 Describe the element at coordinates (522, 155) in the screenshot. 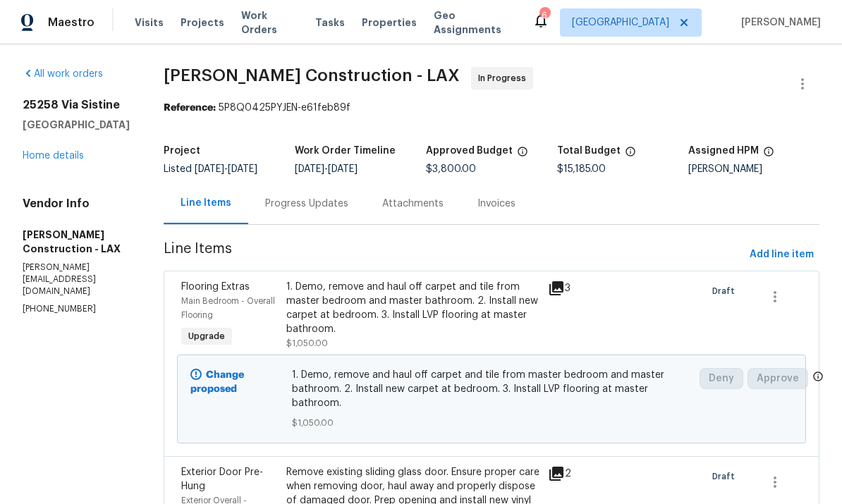

I see `span: The total cost of line items that have been approved by both Opendoor and the Trade Partner. This...` at that location.